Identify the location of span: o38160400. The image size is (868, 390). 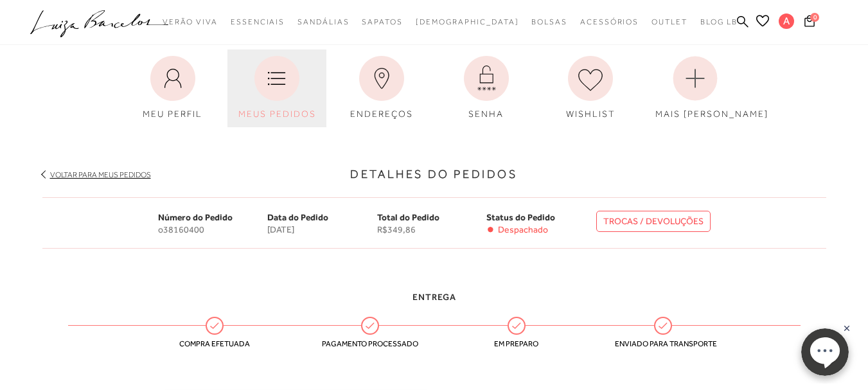
(213, 229).